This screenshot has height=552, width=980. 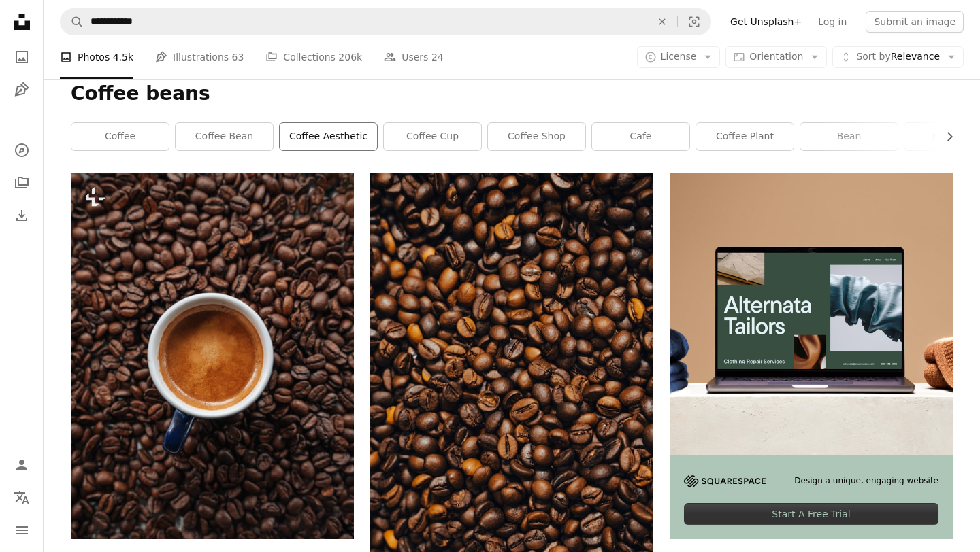 What do you see at coordinates (328, 136) in the screenshot?
I see `a: coffee aesthetic` at bounding box center [328, 136].